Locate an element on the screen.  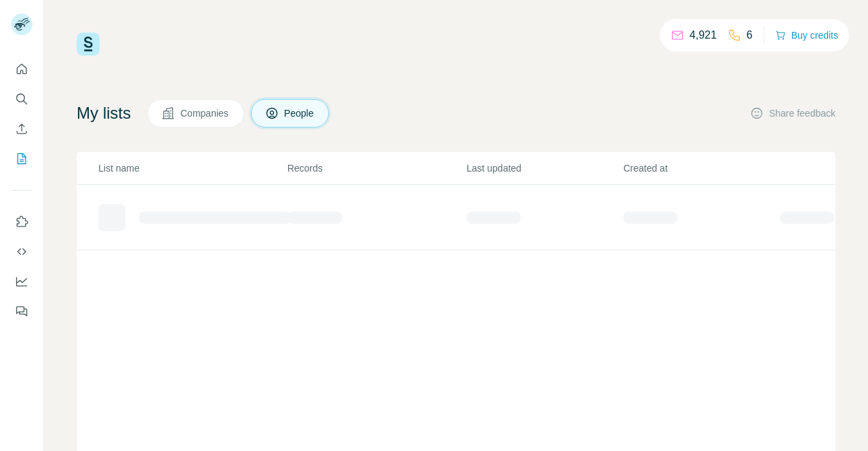
p: List name is located at coordinates (192, 168).